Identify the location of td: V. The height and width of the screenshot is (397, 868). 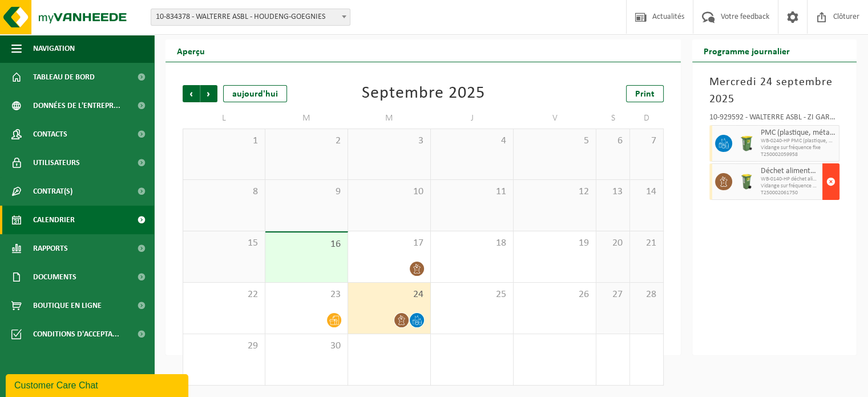
(554, 118).